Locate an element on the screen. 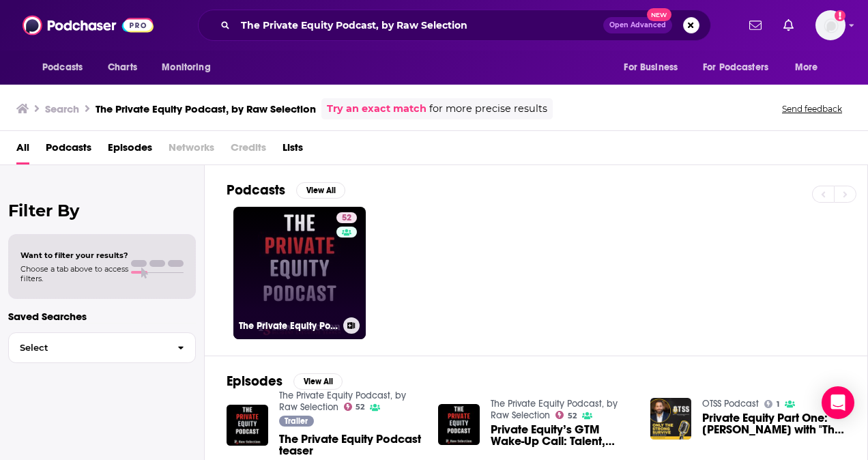 This screenshot has height=460, width=868. span: Monitoring is located at coordinates (185, 67).